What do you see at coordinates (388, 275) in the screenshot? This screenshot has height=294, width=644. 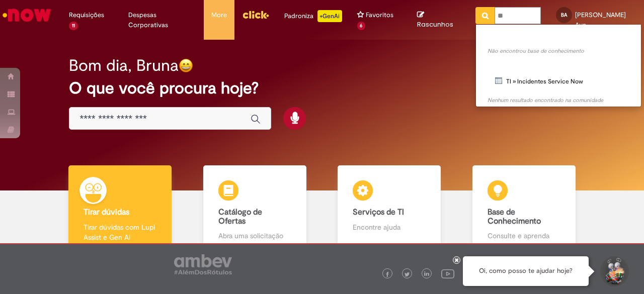 I see `img: logo_footer_facebook.png` at bounding box center [388, 275].